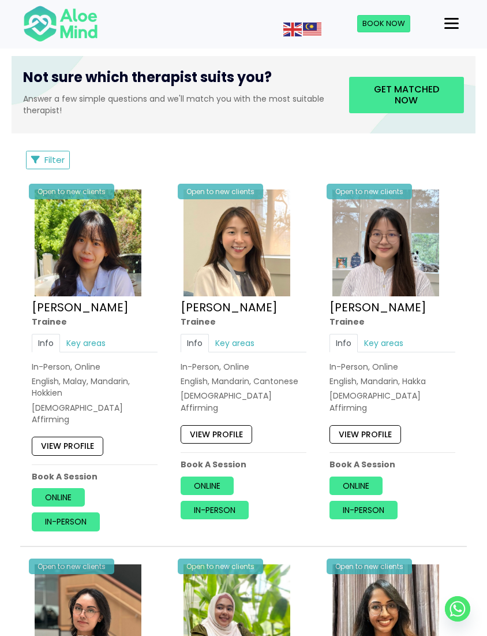  What do you see at coordinates (312, 29) in the screenshot?
I see `img: ms` at bounding box center [312, 29].